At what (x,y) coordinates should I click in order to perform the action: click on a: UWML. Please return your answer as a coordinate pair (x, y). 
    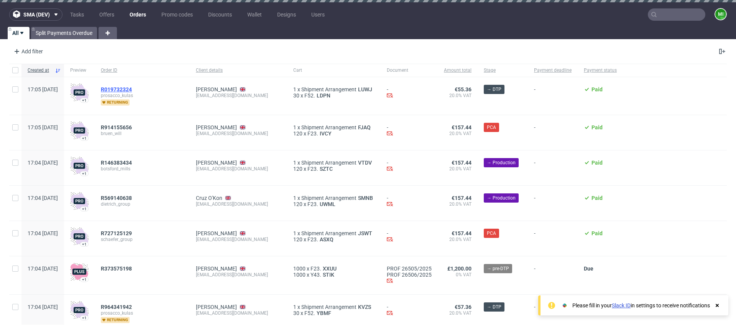
    Looking at the image, I should click on (327, 204).